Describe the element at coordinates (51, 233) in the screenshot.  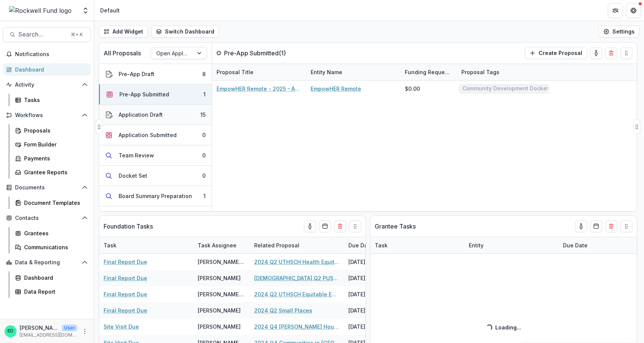
I see `a: Grantees` at that location.